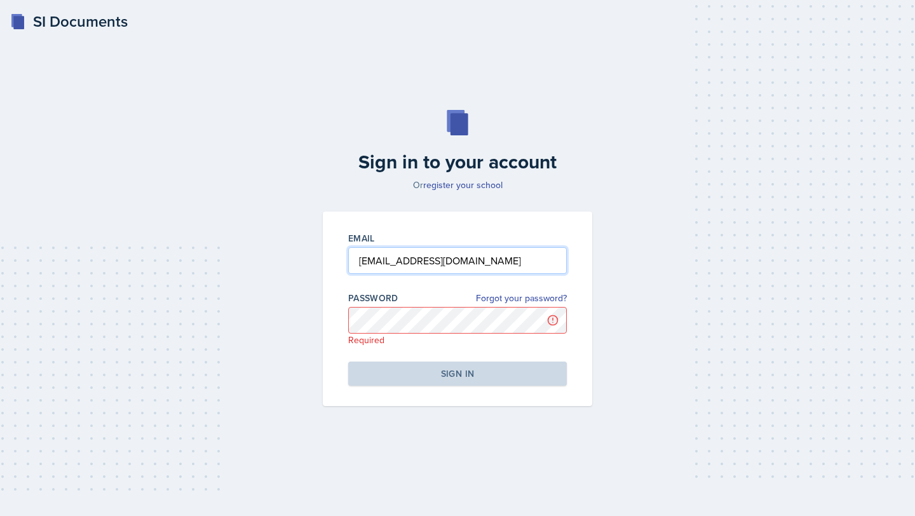  What do you see at coordinates (69, 22) in the screenshot?
I see `div: SI Documents` at bounding box center [69, 22].